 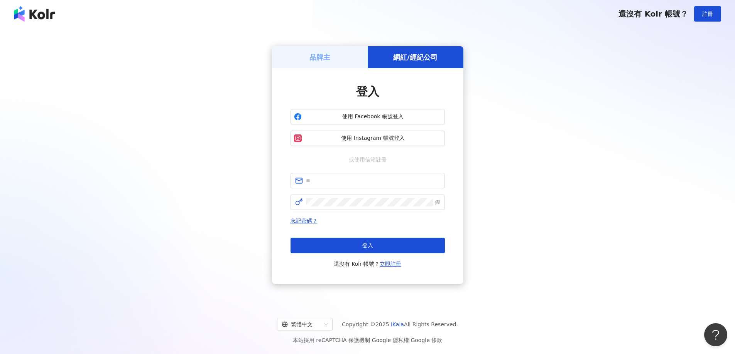 What do you see at coordinates (373, 117) in the screenshot?
I see `span: 使用 Facebook 帳號登入` at bounding box center [373, 117].